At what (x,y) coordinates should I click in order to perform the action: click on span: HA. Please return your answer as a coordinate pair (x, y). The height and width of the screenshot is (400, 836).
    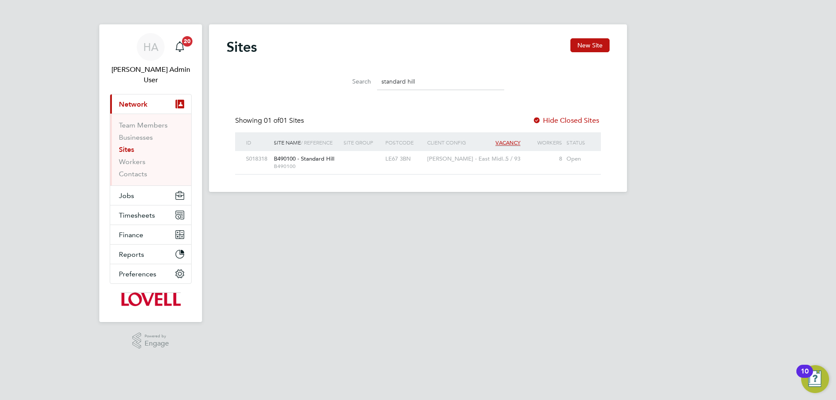
    Looking at the image, I should click on (151, 47).